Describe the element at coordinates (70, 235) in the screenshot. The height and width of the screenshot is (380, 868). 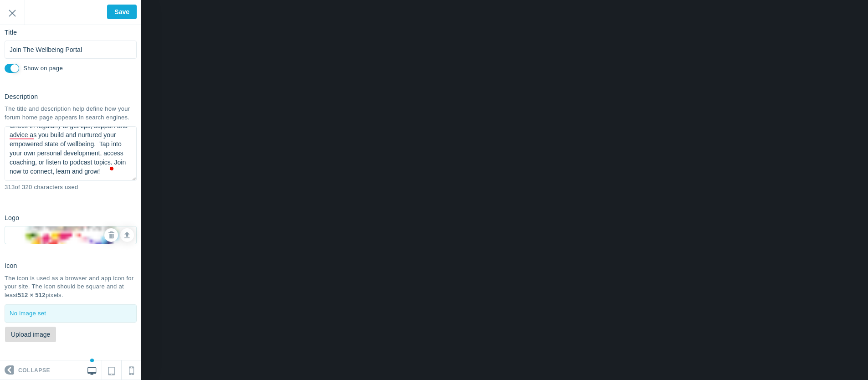
I see `img: Colorful%20Abstract%20Infinity%20Symbol%20Logo.png` at that location.